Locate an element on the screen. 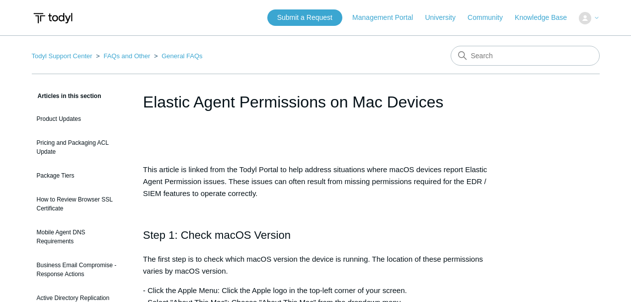  a: Knowledge Base is located at coordinates (546, 17).